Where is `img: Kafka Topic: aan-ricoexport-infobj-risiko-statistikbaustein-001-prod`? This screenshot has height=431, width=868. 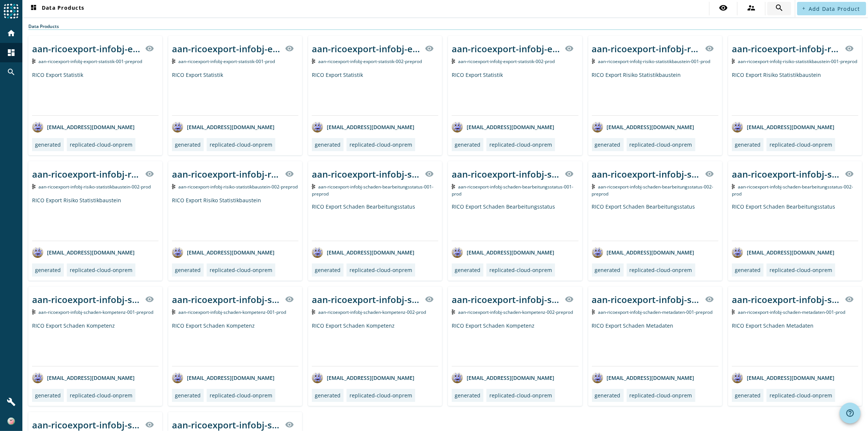 img: Kafka Topic: aan-ricoexport-infobj-risiko-statistikbaustein-001-prod is located at coordinates (594, 61).